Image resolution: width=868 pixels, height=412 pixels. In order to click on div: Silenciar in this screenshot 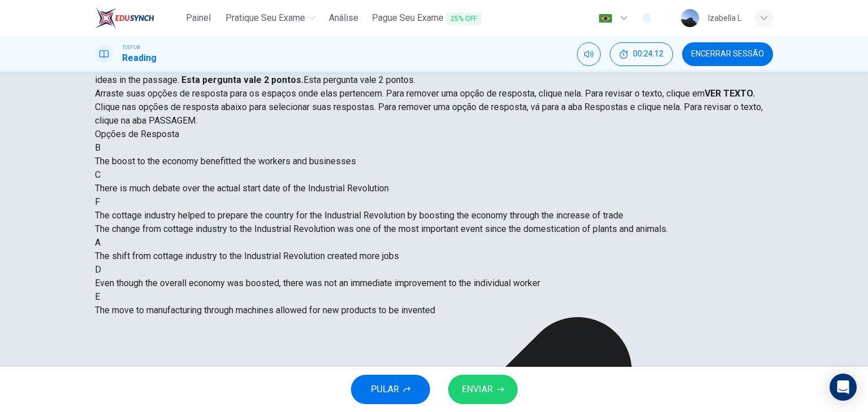, I will do `click(589, 54)`.